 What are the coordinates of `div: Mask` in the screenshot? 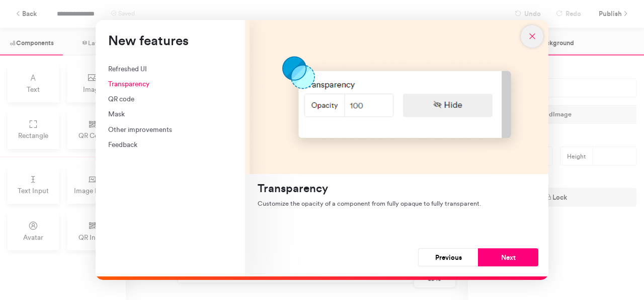 It's located at (170, 114).